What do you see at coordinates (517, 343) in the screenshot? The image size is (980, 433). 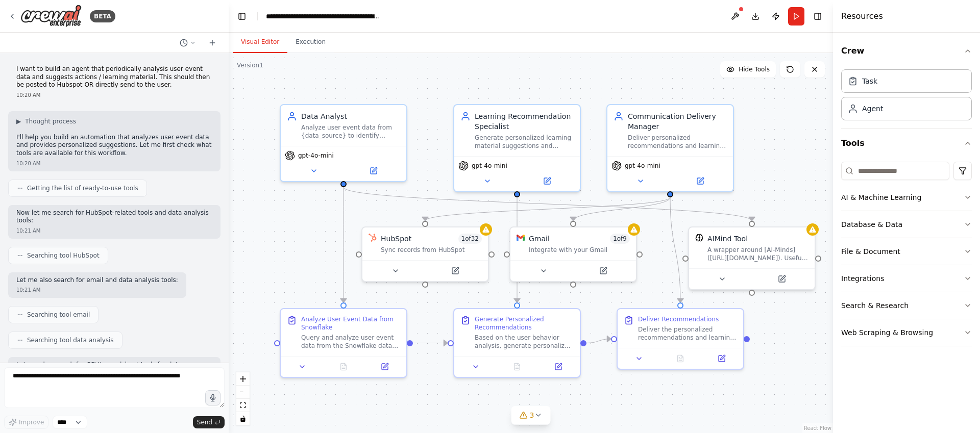 I see `div: Generate Personalized RecommendationsBased on the user behavior analysis, generate personalized l...` at bounding box center [517, 343].